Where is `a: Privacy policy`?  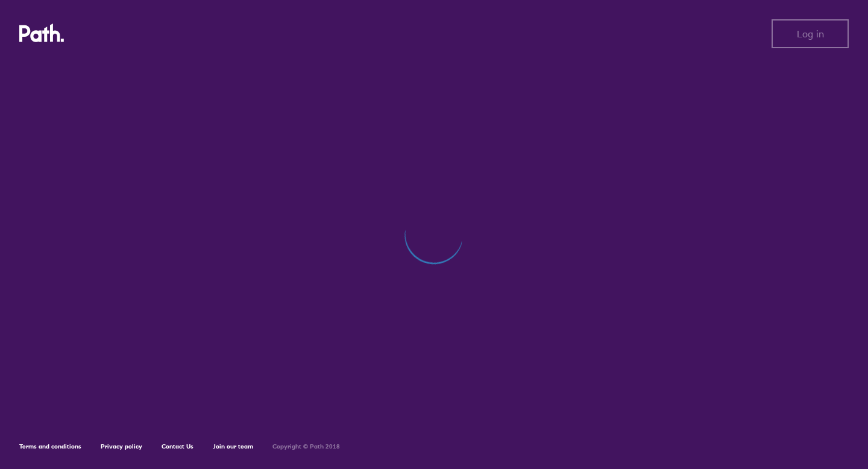
a: Privacy policy is located at coordinates (121, 446).